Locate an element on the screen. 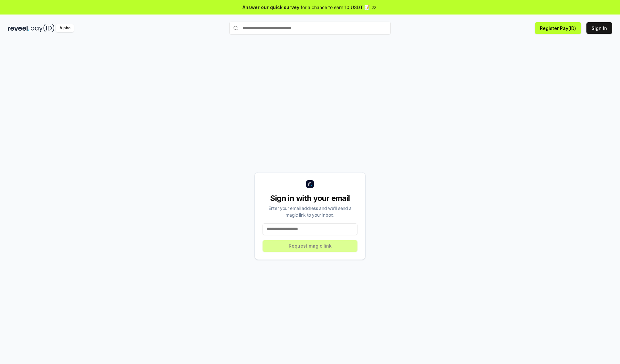 The height and width of the screenshot is (364, 620). img: logo_small is located at coordinates (310, 184).